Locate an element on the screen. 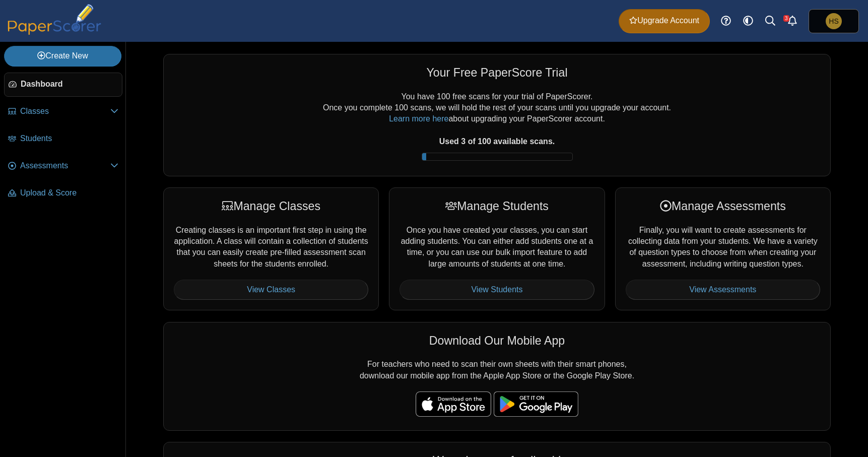 The height and width of the screenshot is (457, 868). span: Upgrade Account is located at coordinates (664, 21).